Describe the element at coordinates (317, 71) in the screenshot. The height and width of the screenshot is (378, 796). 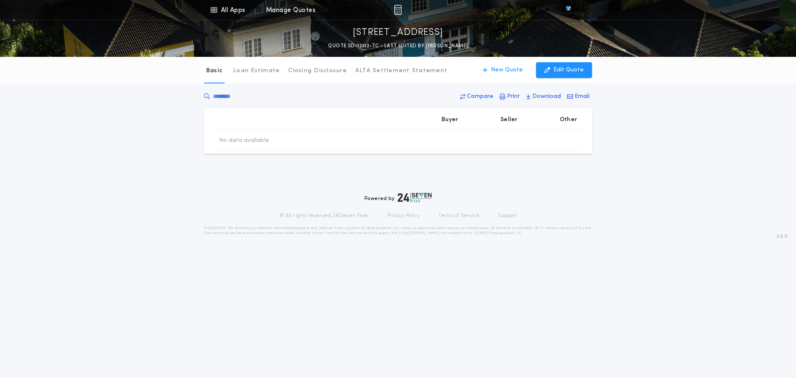
I see `p: Closing Disclosure` at that location.